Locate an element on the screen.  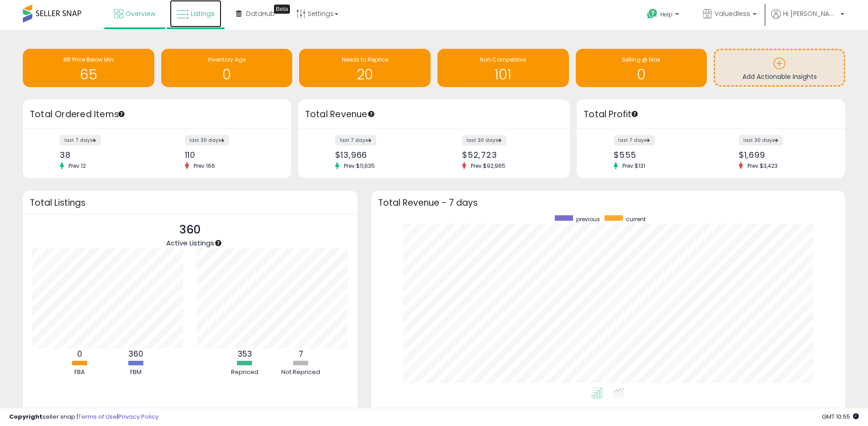
b: 353 is located at coordinates (245, 354).